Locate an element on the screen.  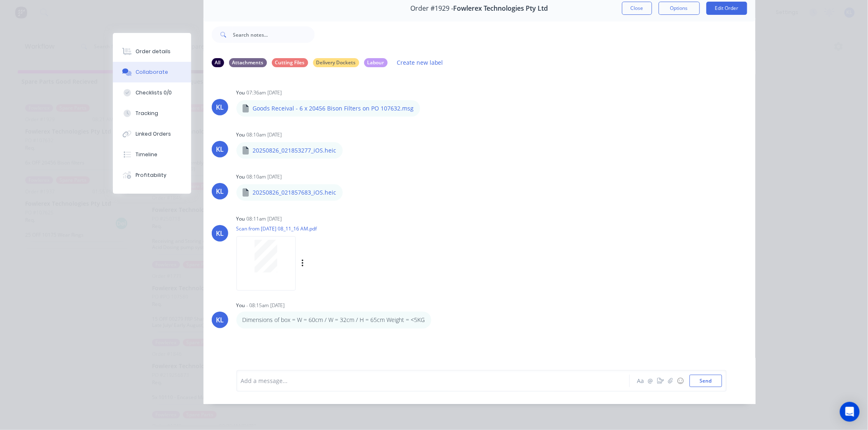
p: Goods Receival - 6 x 20456 Bison Filters on PO 107632.msg is located at coordinates (334, 108).